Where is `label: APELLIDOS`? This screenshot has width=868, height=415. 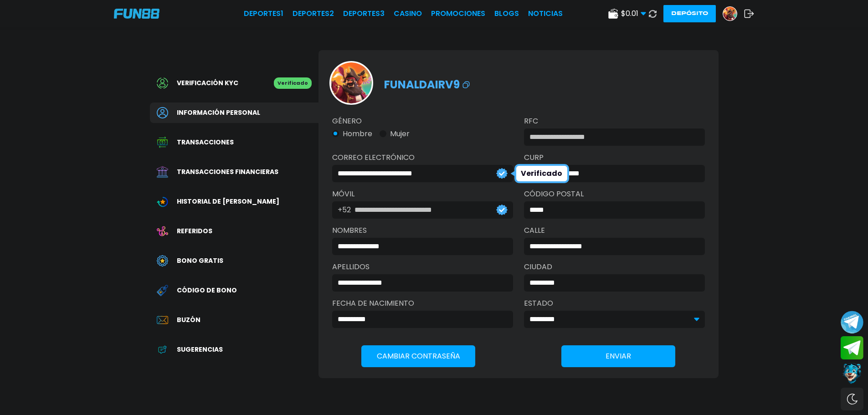
label: APELLIDOS is located at coordinates (422, 267).